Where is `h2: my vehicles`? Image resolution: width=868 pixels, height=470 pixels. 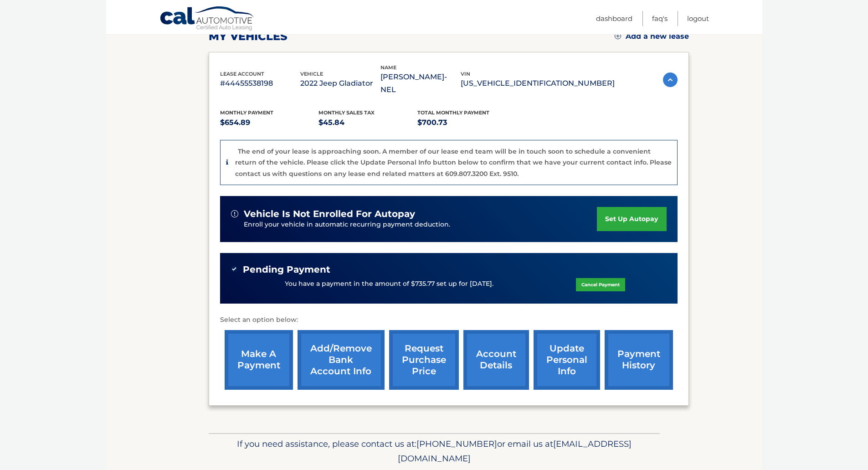
h2: my vehicles is located at coordinates (248, 37).